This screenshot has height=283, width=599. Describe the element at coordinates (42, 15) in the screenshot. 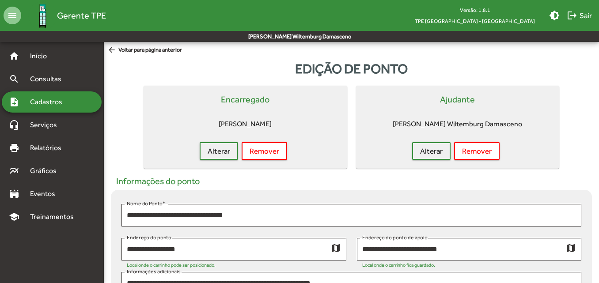

I see `img: Logo` at that location.